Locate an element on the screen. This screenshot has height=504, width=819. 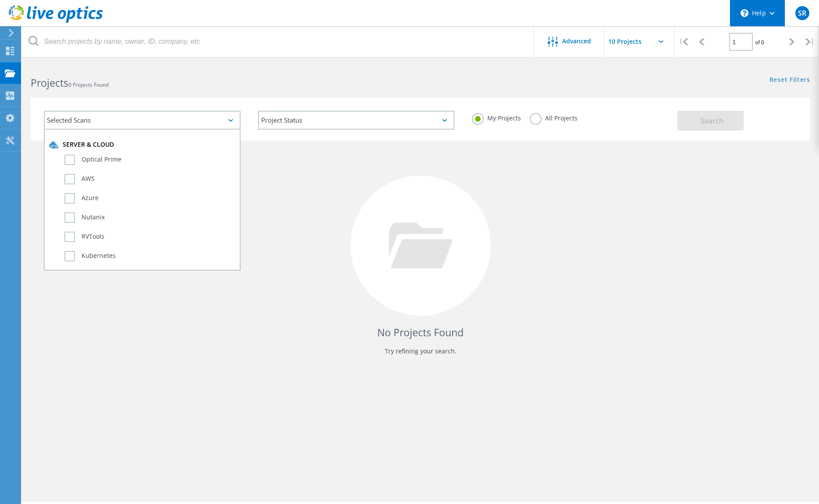
input: Search projects by name, owner, ID, company, etc is located at coordinates (278, 41).